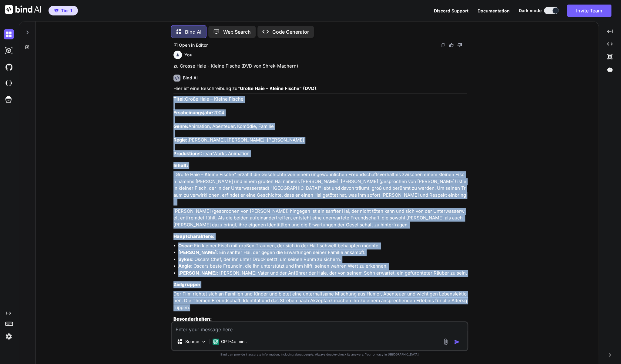 The width and height of the screenshot is (621, 364). I want to click on strong: Besonderheiten:, so click(193, 319).